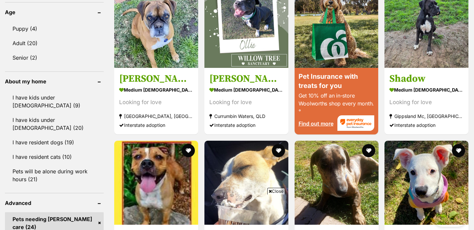  I want to click on a: I have resident dogs (19), so click(54, 142).